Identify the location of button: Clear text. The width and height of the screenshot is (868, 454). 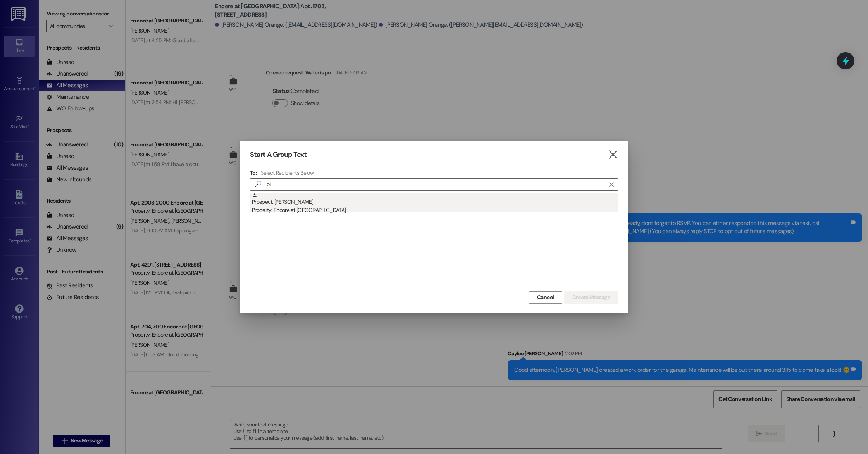
(612, 185).